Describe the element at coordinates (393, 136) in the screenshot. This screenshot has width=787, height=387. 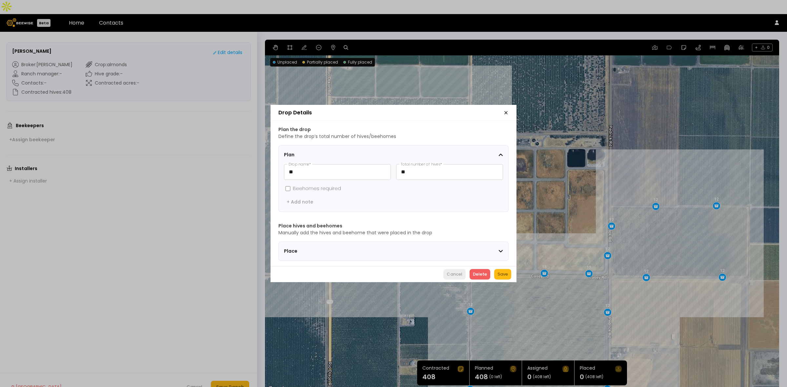
I see `p: Define the drop’s total number of hives/beehomes` at that location.